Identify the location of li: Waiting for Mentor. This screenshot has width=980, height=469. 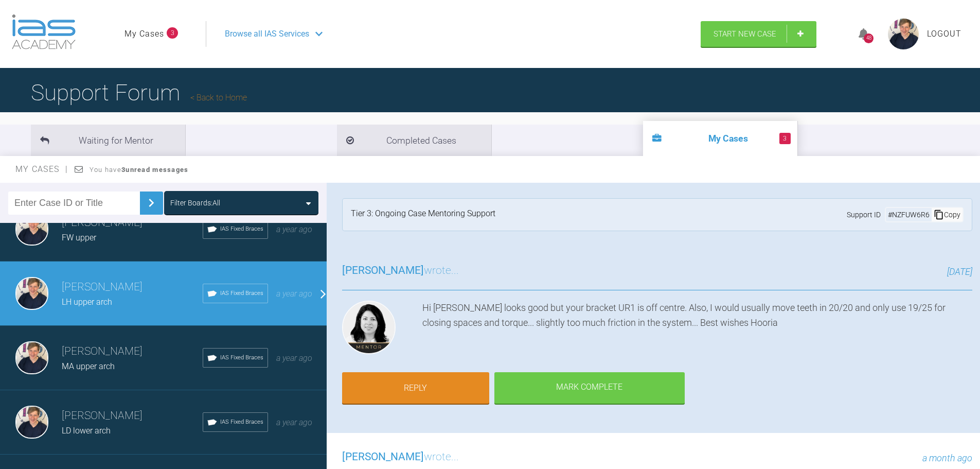
(108, 140).